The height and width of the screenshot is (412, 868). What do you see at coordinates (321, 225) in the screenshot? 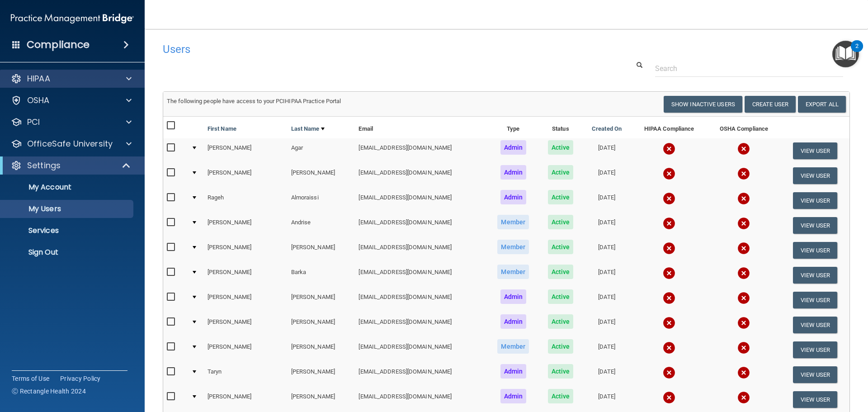
I see `td: Andrise` at bounding box center [321, 225].